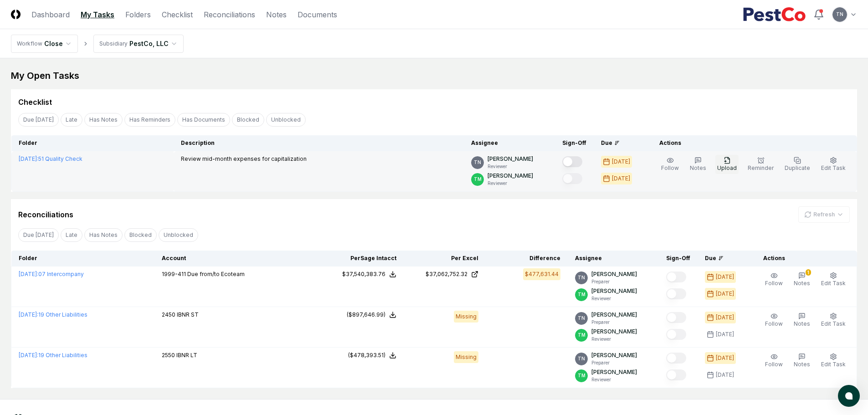 This screenshot has height=415, width=868. Describe the element at coordinates (204, 120) in the screenshot. I see `button: Has Documents` at that location.